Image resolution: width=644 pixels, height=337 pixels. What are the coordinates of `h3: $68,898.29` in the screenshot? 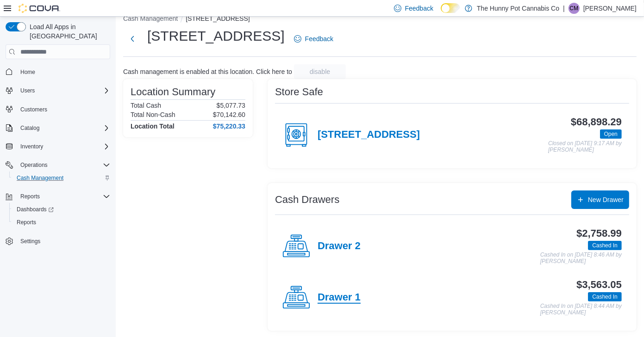 It's located at (597, 122).